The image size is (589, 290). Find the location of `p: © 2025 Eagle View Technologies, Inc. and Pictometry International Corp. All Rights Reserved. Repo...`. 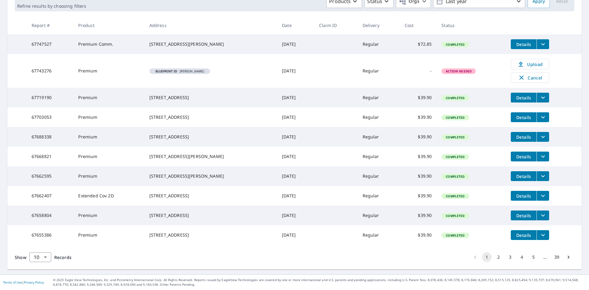

p: © 2025 Eagle View Technologies, Inc. and Pictometry International Corp. All Rights Reserved. Repo... is located at coordinates (319, 282).